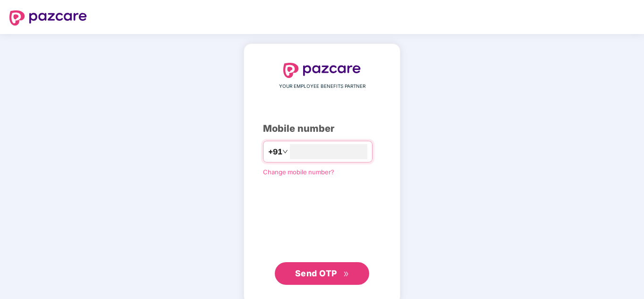 This screenshot has width=644, height=299. Describe the element at coordinates (322, 86) in the screenshot. I see `span: YOUR EMPLOYEE BENEFITS PARTNER` at that location.